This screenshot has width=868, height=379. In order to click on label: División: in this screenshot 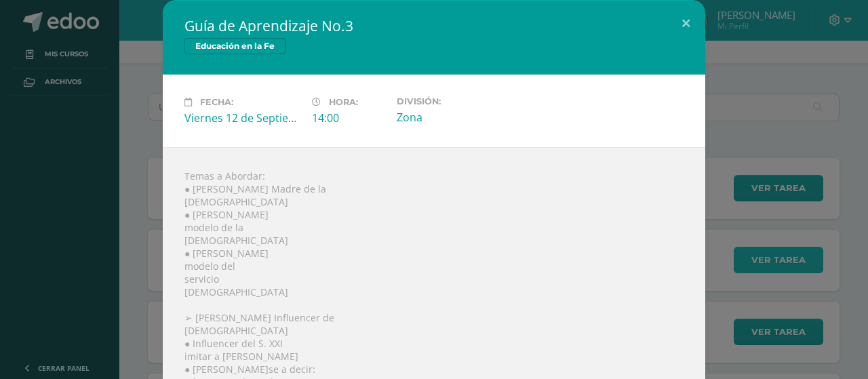, I will do `click(455, 101)`.